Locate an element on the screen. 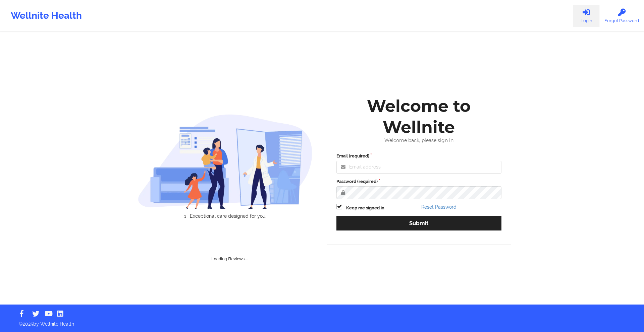  a: Reset Password is located at coordinates (439, 207).